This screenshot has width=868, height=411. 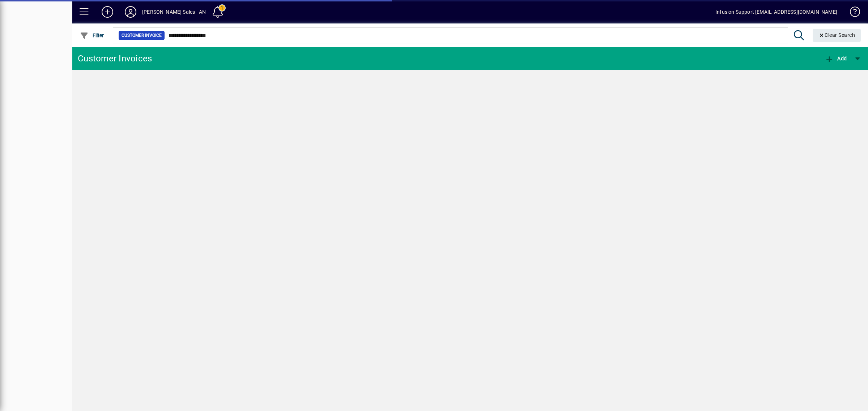 What do you see at coordinates (92, 35) in the screenshot?
I see `button: Filter` at bounding box center [92, 35].